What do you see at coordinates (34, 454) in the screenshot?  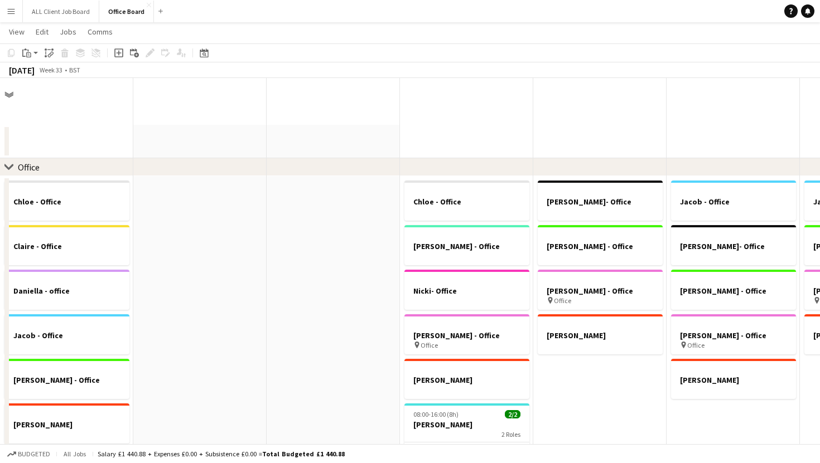 I see `span: Budgeted` at bounding box center [34, 454].